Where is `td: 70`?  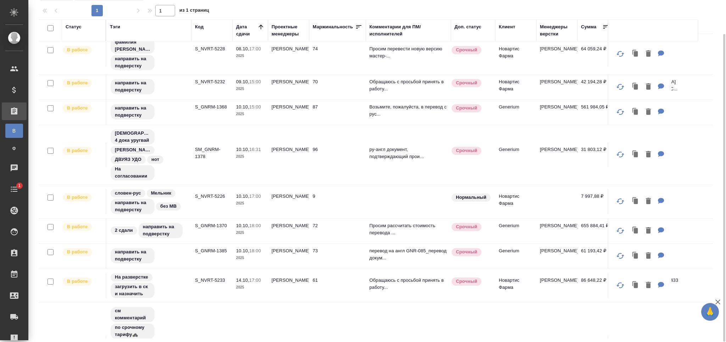 td: 70 is located at coordinates (338, 87).